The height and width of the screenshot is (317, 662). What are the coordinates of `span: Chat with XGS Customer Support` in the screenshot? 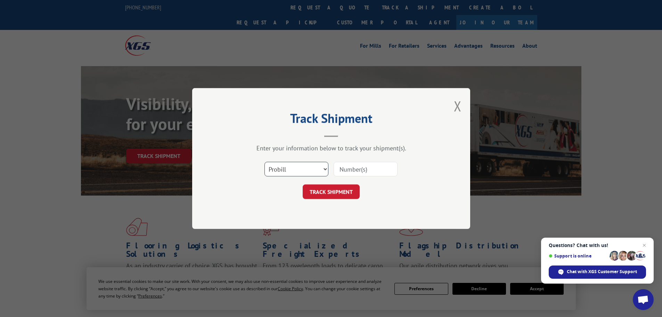 It's located at (602, 271).